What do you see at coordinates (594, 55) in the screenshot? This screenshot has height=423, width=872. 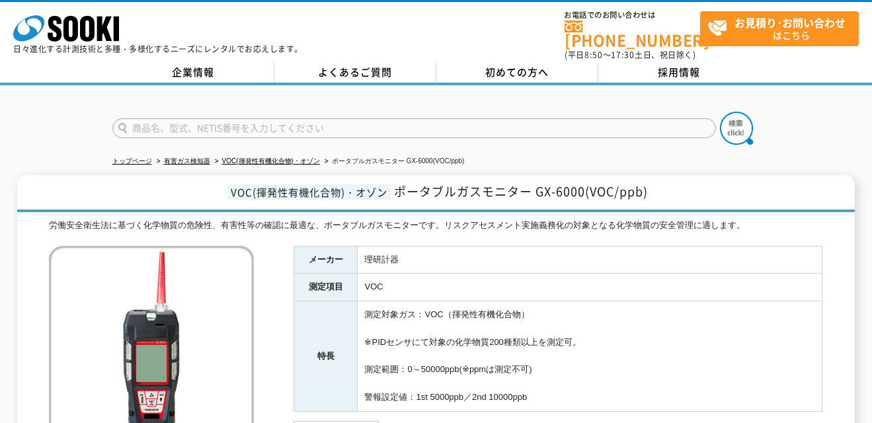 I see `span: 8:50` at bounding box center [594, 55].